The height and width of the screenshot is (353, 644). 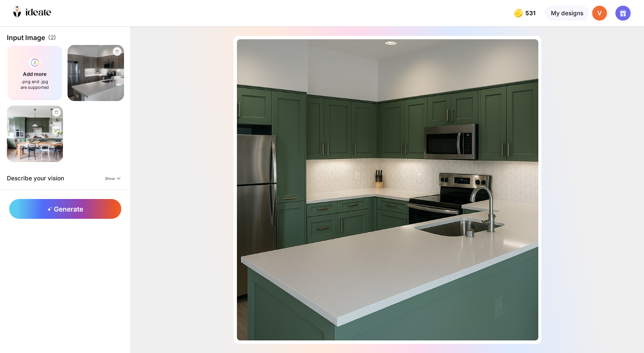 I want to click on div: V, so click(x=599, y=13).